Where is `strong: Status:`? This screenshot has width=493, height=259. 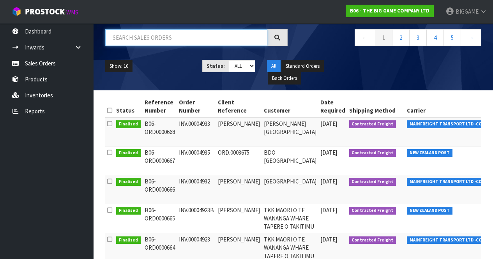
strong: Status: is located at coordinates (216, 66).